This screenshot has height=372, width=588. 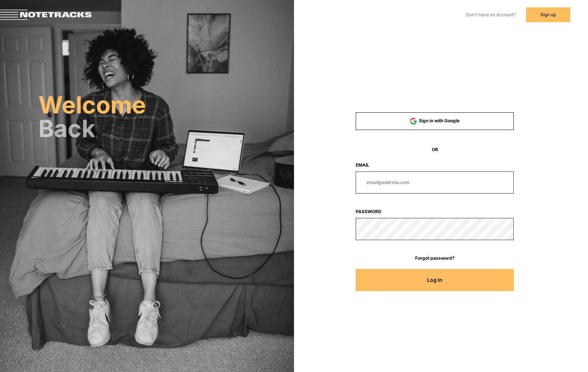 What do you see at coordinates (548, 15) in the screenshot?
I see `button: Sign up` at bounding box center [548, 15].